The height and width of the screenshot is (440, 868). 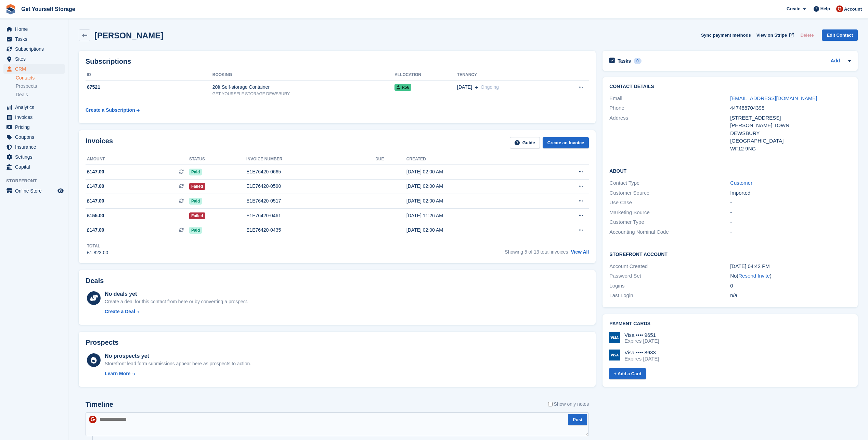 I want to click on th: Status, so click(x=217, y=159).